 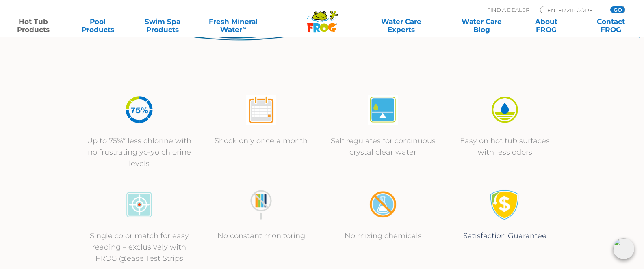 I want to click on img: atease-icon-self-regulates, so click(x=383, y=110).